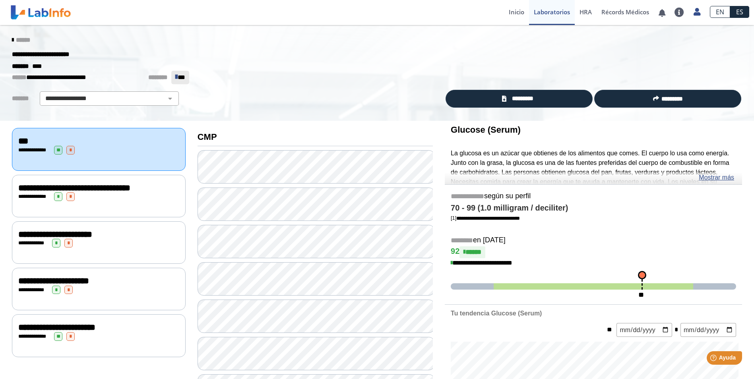  I want to click on a: EN, so click(720, 12).